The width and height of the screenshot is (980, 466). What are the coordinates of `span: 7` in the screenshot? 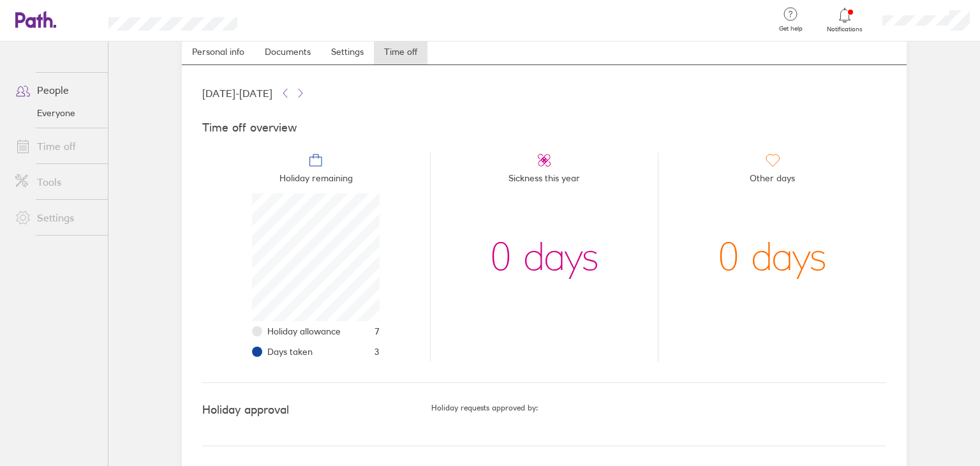 It's located at (377, 331).